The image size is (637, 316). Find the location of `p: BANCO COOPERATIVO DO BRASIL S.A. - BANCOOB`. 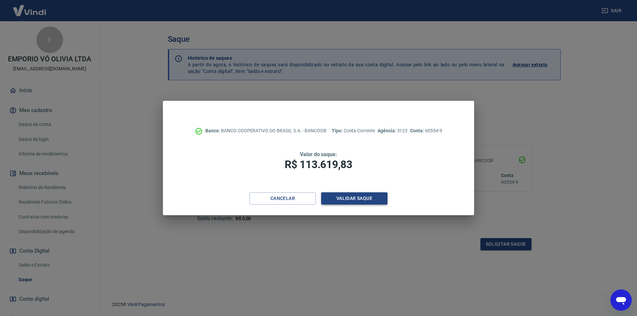

p: BANCO COOPERATIVO DO BRASIL S.A. - BANCOOB is located at coordinates (266, 131).